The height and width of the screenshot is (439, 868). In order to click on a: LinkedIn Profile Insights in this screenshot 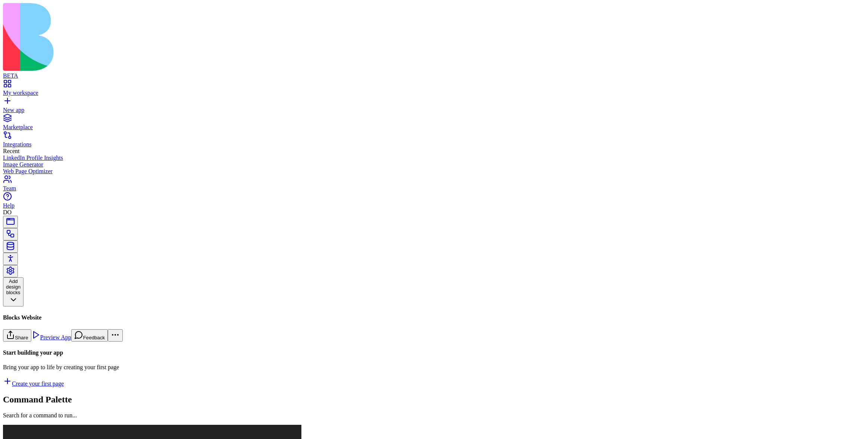, I will do `click(434, 158)`.